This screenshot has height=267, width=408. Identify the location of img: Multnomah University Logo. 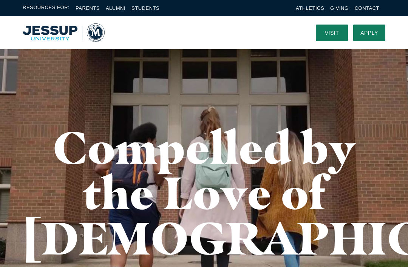
(64, 33).